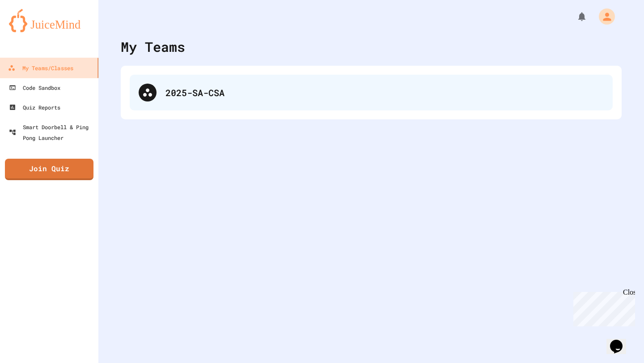 The image size is (644, 363). What do you see at coordinates (52, 132) in the screenshot?
I see `div: Smart Doorbell & Ping Pong Launcher` at bounding box center [52, 132].